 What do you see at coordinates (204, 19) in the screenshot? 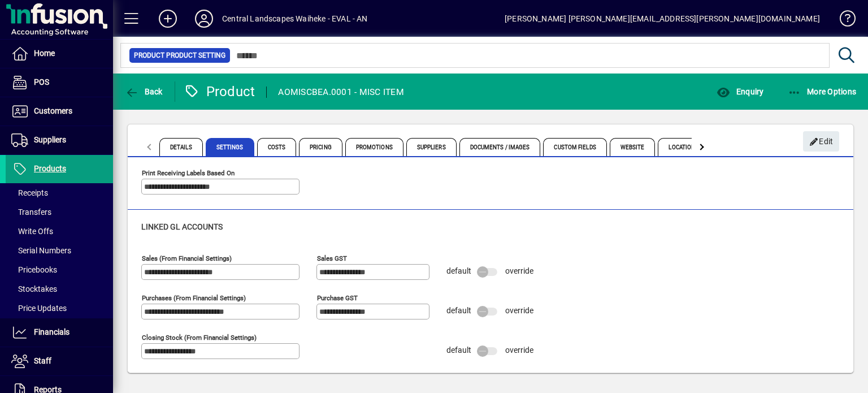
I see `button: Profile` at bounding box center [204, 19].